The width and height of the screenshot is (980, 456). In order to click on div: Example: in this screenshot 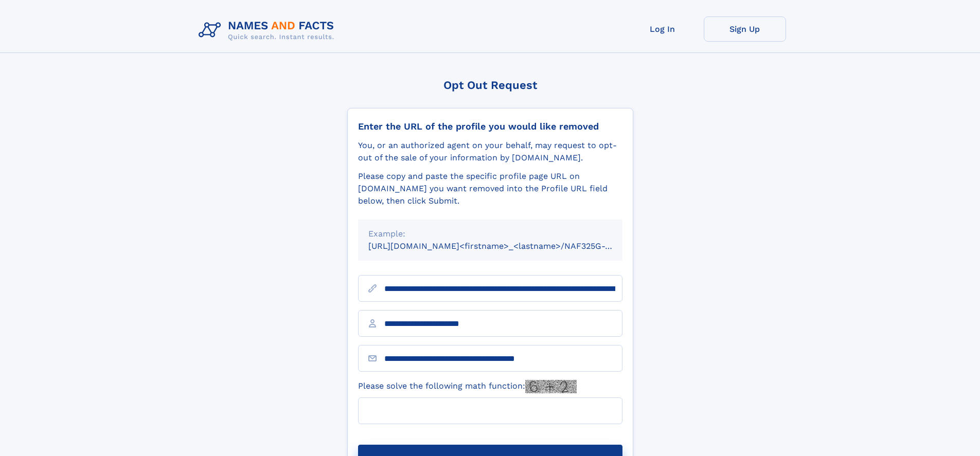, I will do `click(490, 234)`.